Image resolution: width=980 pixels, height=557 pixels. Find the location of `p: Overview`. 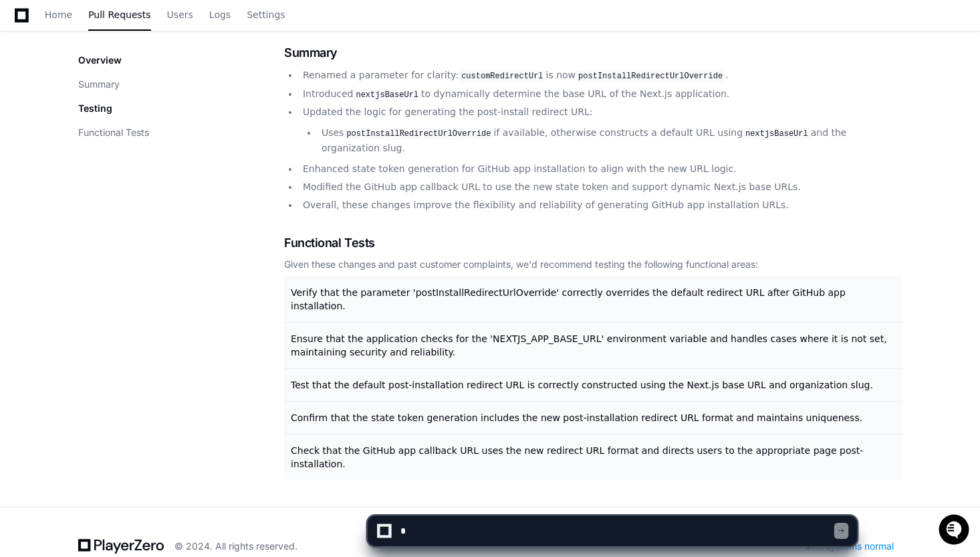

p: Overview is located at coordinates (100, 60).